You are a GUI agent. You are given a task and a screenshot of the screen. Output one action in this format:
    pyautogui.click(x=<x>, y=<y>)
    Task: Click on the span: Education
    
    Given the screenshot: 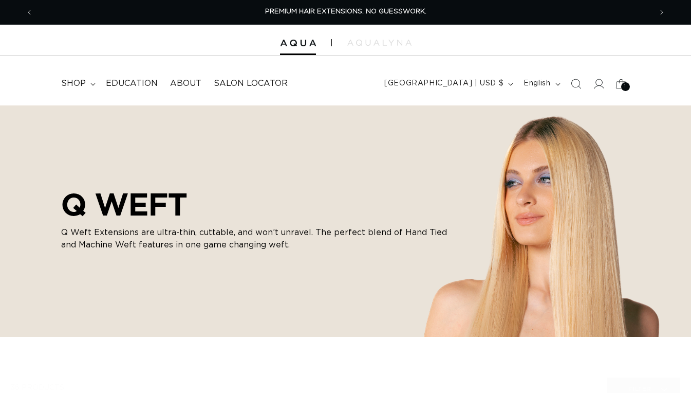 What is the action you would take?
    pyautogui.click(x=132, y=83)
    